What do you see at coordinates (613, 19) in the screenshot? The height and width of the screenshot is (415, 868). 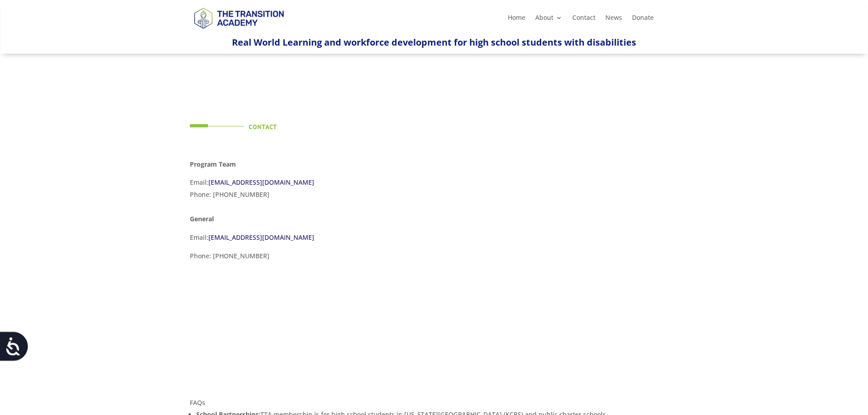 I see `a: News` at bounding box center [613, 19].